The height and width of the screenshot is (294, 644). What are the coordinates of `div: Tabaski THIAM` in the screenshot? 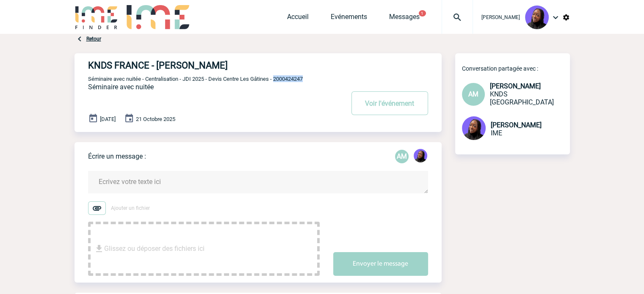 It's located at (420, 157).